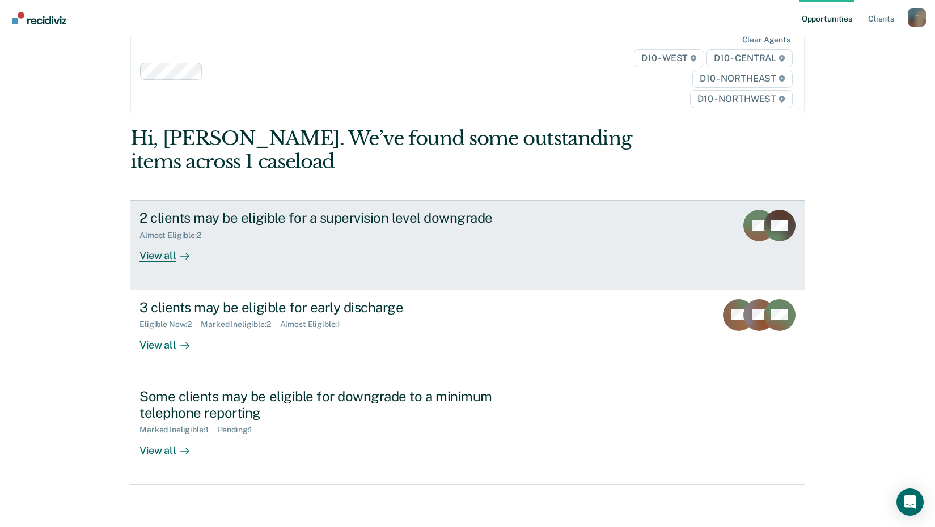 This screenshot has width=935, height=527. Describe the element at coordinates (240, 430) in the screenshot. I see `div: Pending : 1` at that location.